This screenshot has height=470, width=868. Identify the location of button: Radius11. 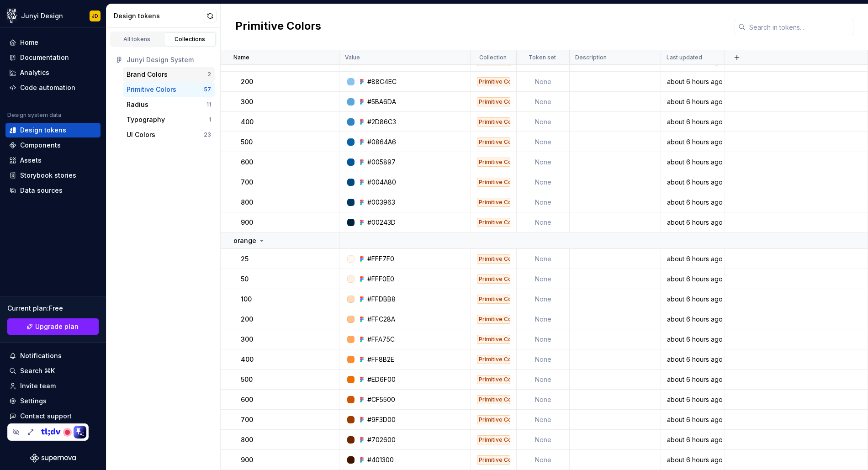
(168, 105).